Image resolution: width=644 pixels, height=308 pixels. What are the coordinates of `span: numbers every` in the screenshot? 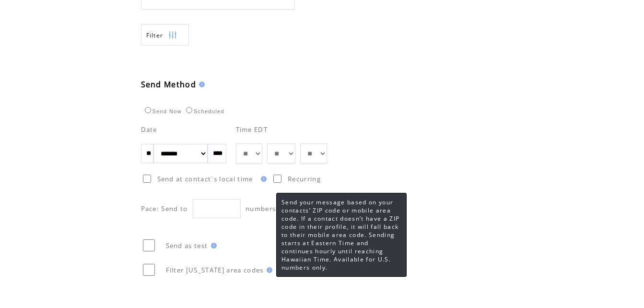 It's located at (271, 208).